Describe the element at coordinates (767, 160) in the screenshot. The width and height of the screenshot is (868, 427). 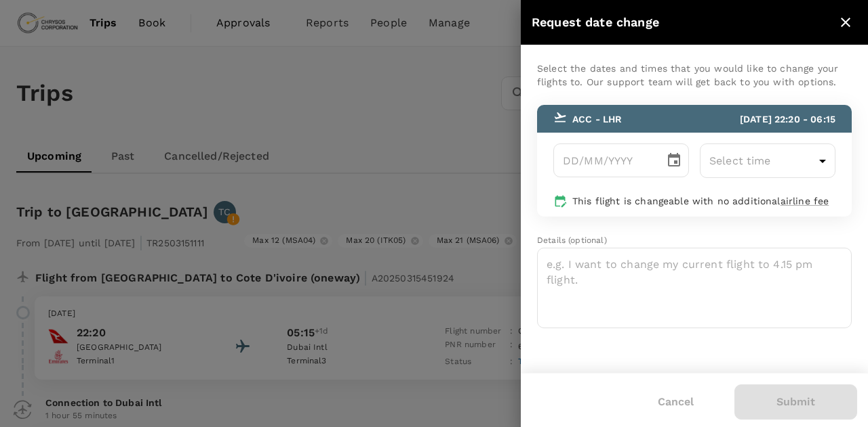
I see `div: Select time` at that location.